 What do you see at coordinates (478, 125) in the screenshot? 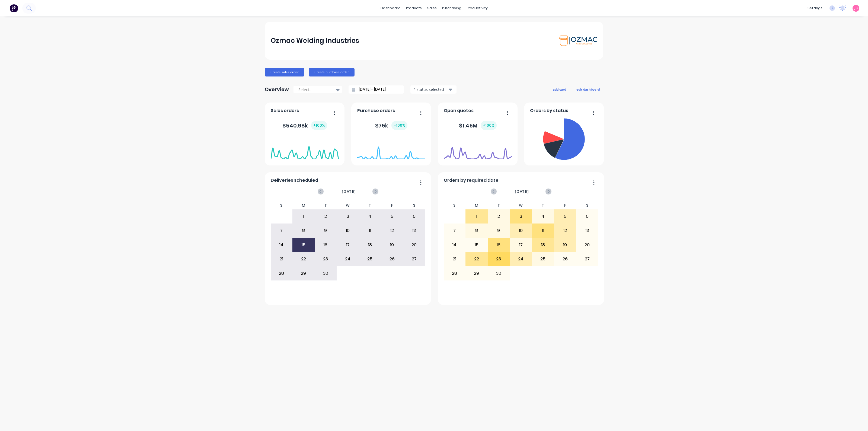
I see `div: $ 1.45M` at bounding box center [478, 125].